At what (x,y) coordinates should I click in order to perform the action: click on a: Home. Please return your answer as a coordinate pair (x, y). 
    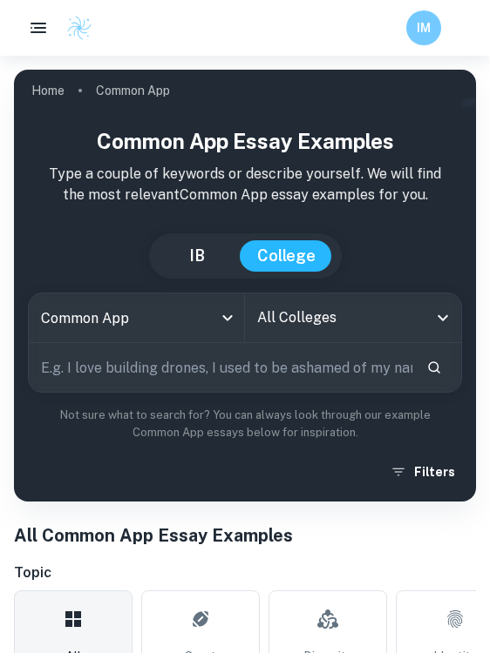
    Looking at the image, I should click on (48, 91).